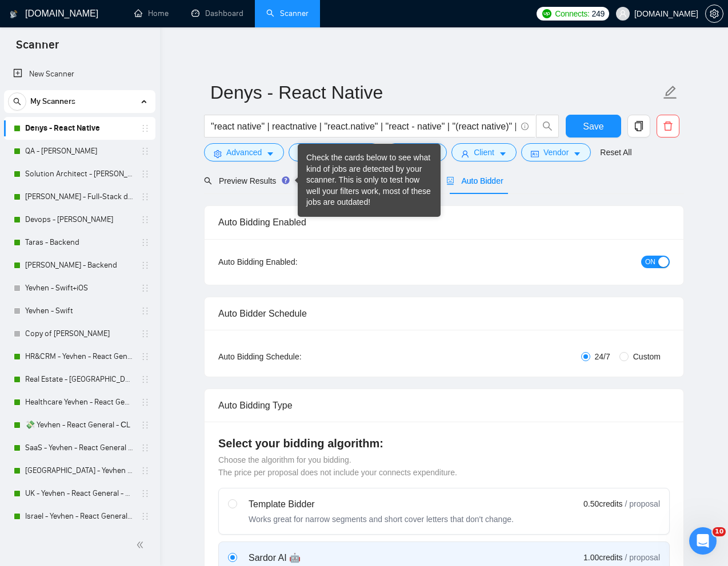 Image resolution: width=728 pixels, height=566 pixels. I want to click on a: SaaS - Yevhen - React General - СL, so click(80, 448).